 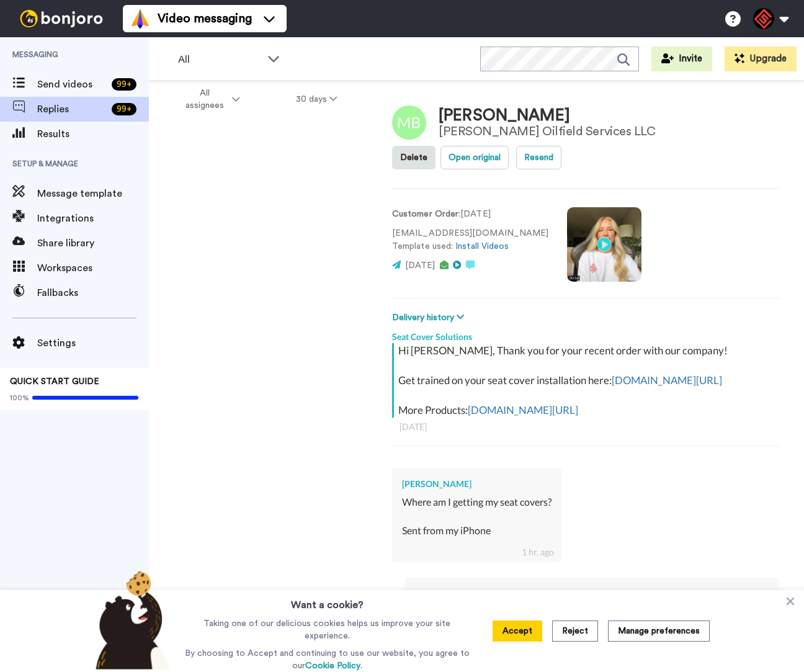 I want to click on button: Resend, so click(x=539, y=157).